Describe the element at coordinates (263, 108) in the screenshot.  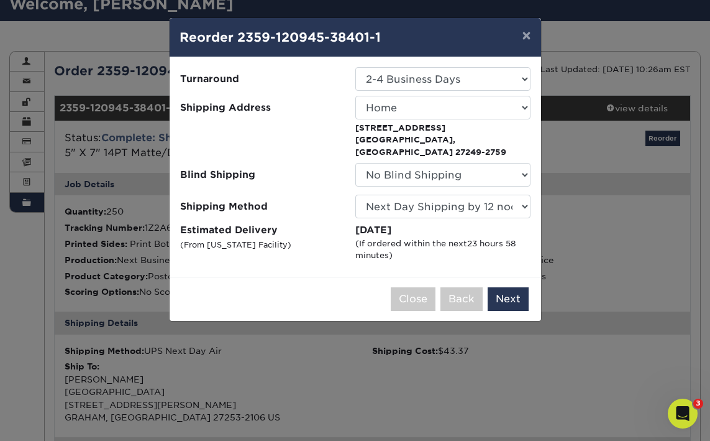
I see `span: Shipping Address` at that location.